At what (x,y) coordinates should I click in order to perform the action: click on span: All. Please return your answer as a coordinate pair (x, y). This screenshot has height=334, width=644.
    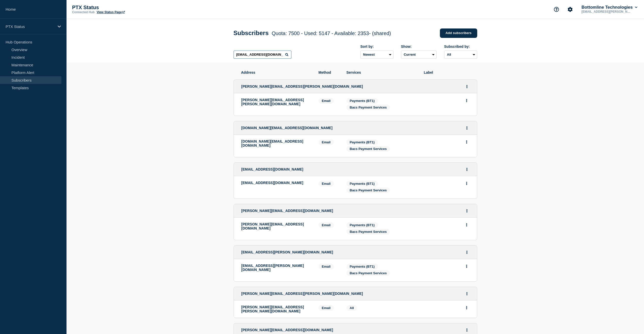
    Looking at the image, I should click on (352, 308).